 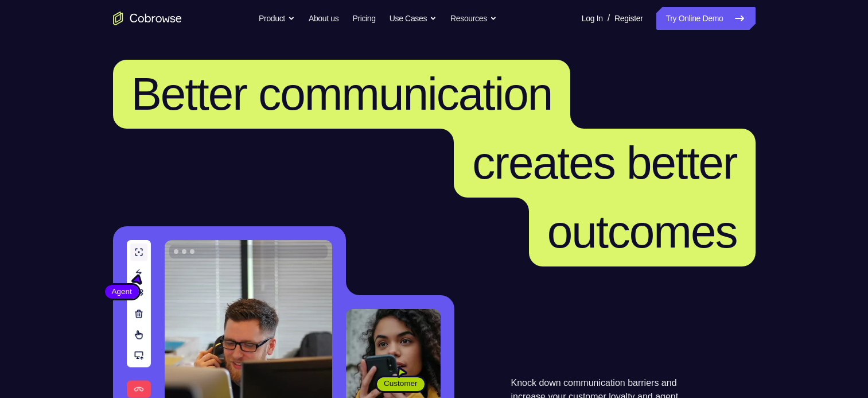 What do you see at coordinates (277, 18) in the screenshot?
I see `button: Product` at bounding box center [277, 18].